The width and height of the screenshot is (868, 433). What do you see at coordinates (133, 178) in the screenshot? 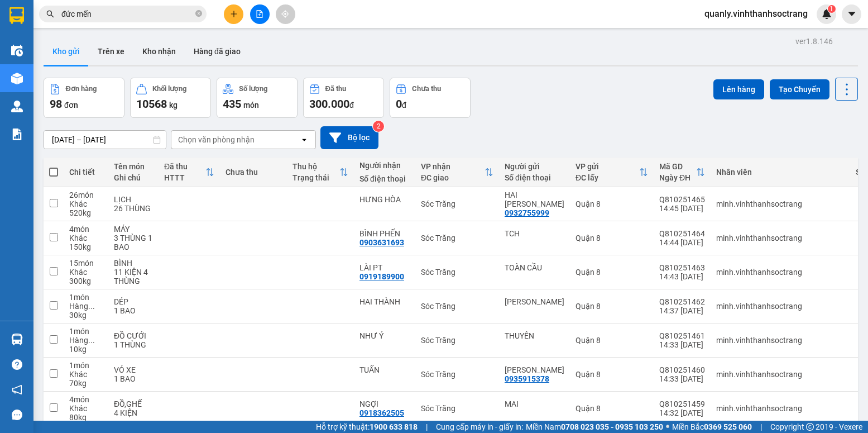
I see `div: Ghi chú` at bounding box center [133, 178].